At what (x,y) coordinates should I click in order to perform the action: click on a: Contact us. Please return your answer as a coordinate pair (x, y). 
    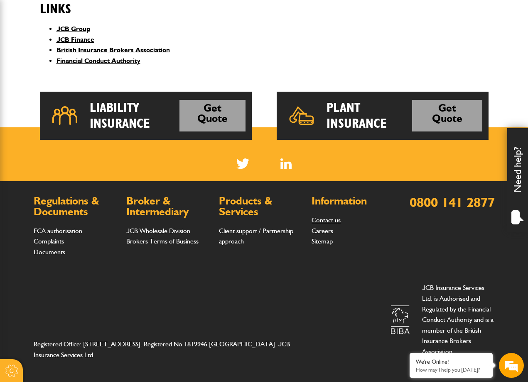
    Looking at the image, I should click on (326, 220).